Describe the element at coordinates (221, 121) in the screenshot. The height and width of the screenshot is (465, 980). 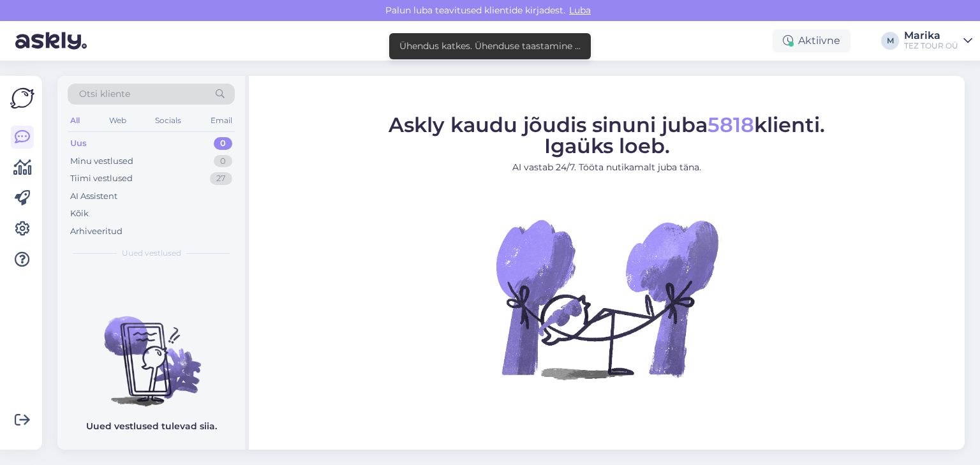
I see `div: Email` at that location.